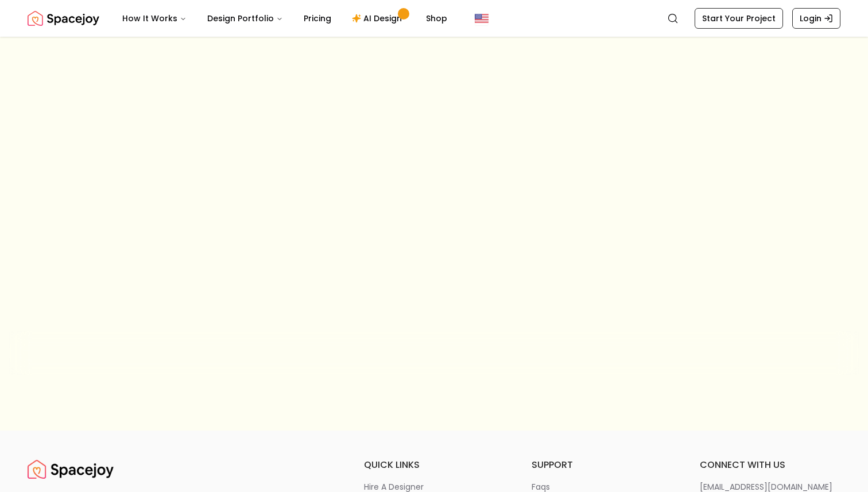 Image resolution: width=868 pixels, height=492 pixels. I want to click on h6: quick links, so click(434, 465).